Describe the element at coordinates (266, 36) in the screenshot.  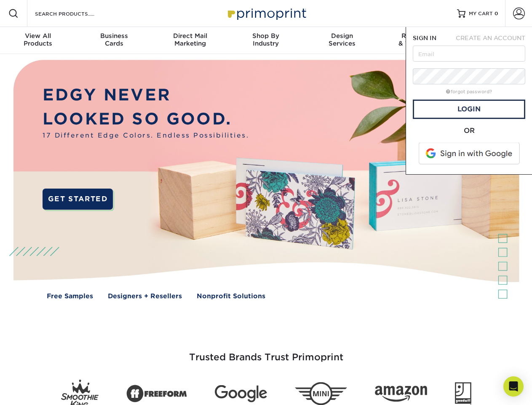
I see `span: Shop By` at that location.